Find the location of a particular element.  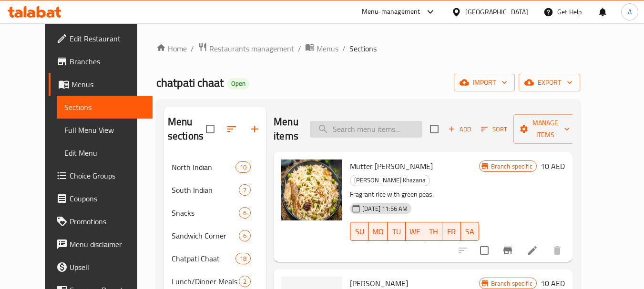

nav: breadcrumb is located at coordinates (368, 49).